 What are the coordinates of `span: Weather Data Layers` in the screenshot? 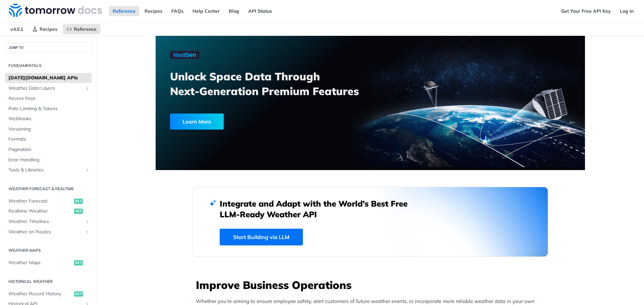 It's located at (45, 88).